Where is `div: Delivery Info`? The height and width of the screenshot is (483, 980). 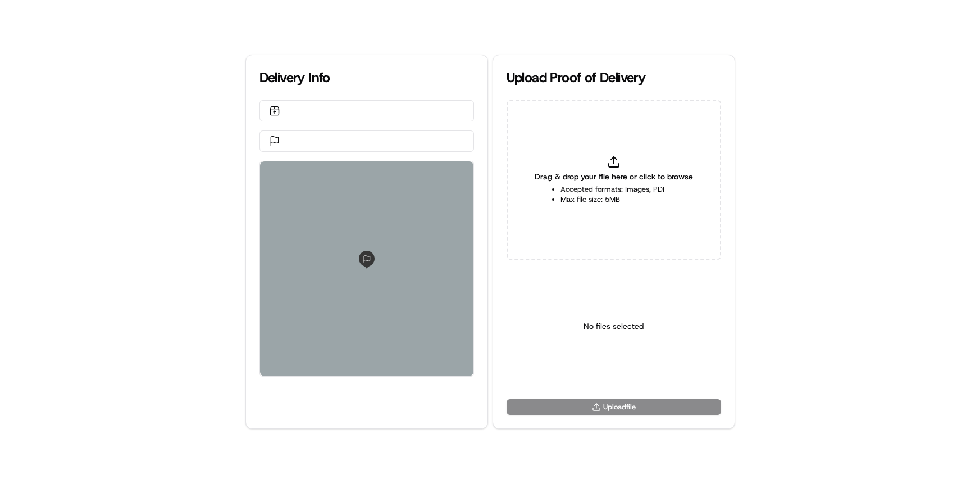 div: Delivery Info is located at coordinates (367, 78).